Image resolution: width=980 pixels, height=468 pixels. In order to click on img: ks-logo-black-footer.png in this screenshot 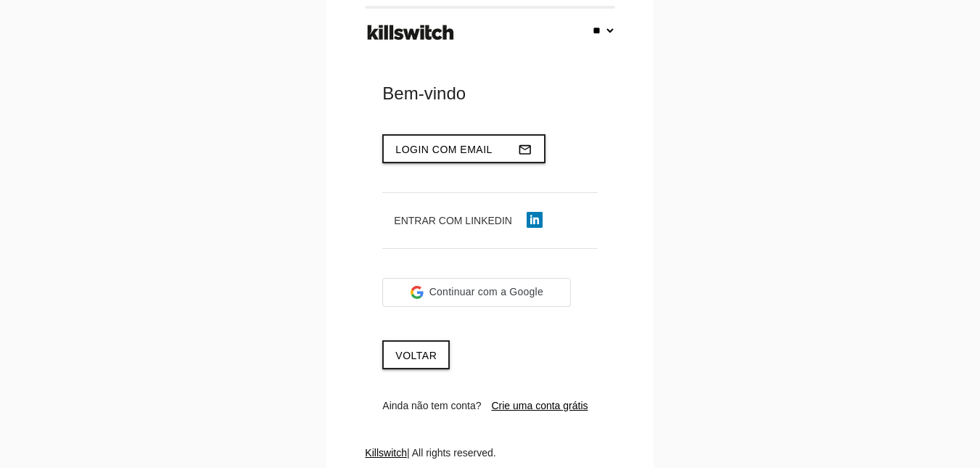, I will do `click(411, 33)`.